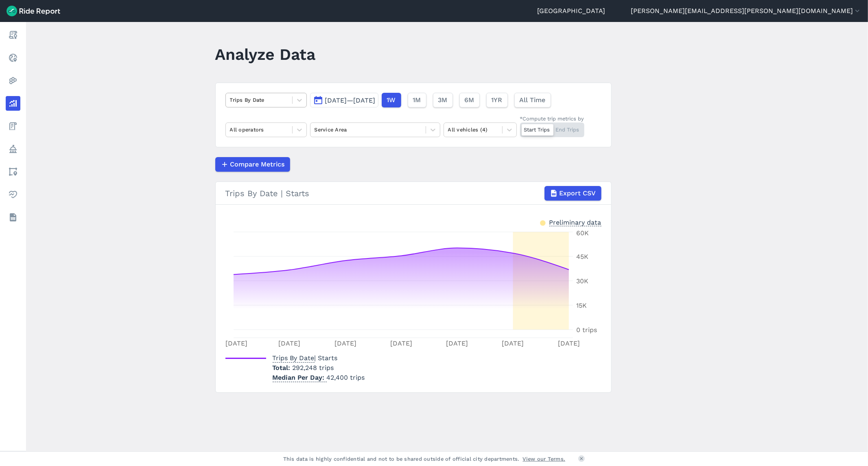  I want to click on a: Report, so click(13, 35).